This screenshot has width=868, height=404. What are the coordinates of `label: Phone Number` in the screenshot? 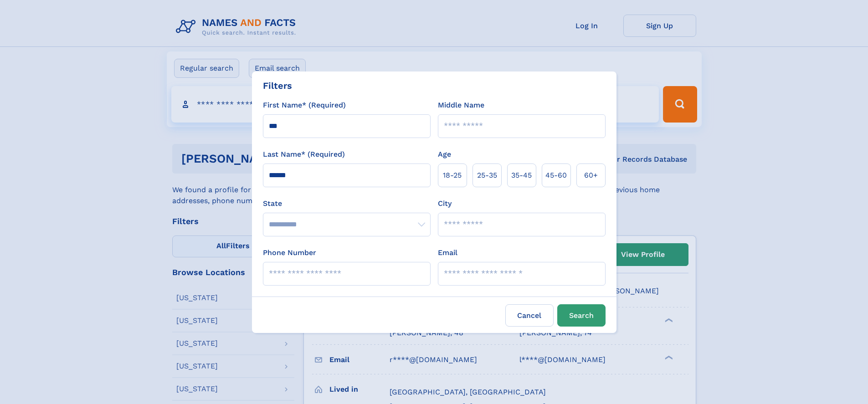 It's located at (290, 252).